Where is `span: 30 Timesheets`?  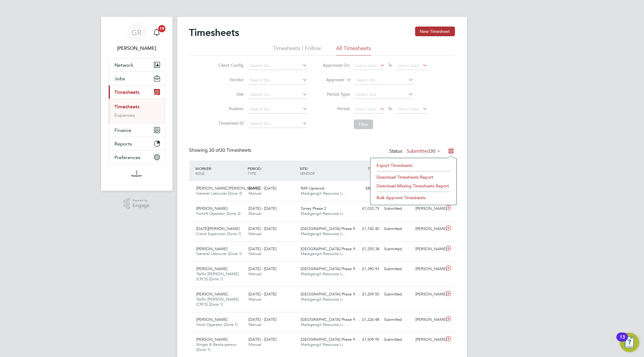 span: 30 Timesheets is located at coordinates (231, 150).